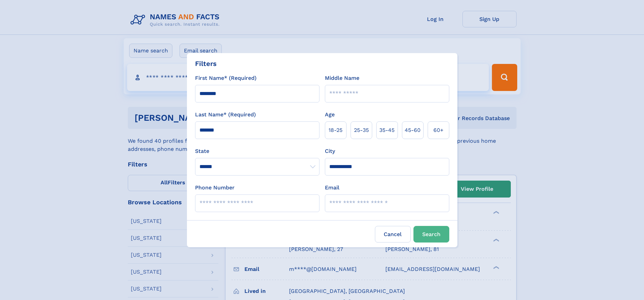  What do you see at coordinates (206, 63) in the screenshot?
I see `div: Filters` at bounding box center [206, 63].